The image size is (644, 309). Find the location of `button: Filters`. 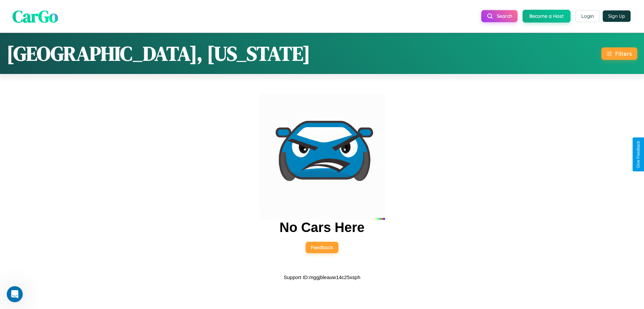

button: Filters is located at coordinates (619, 53).